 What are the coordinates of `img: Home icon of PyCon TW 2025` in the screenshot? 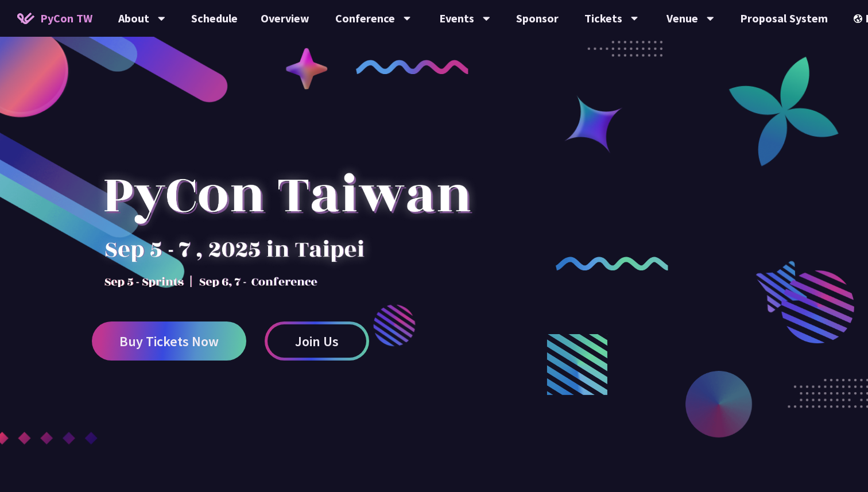 It's located at (26, 18).